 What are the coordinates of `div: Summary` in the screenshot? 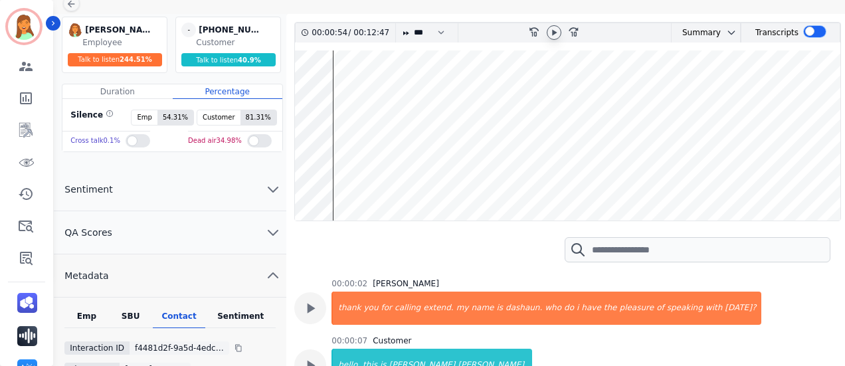 It's located at (696, 33).